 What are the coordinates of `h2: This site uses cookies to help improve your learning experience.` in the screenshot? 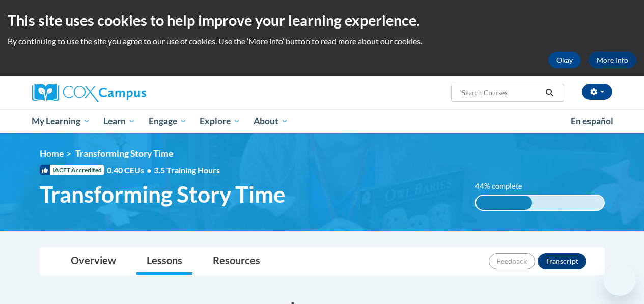 It's located at (322, 20).